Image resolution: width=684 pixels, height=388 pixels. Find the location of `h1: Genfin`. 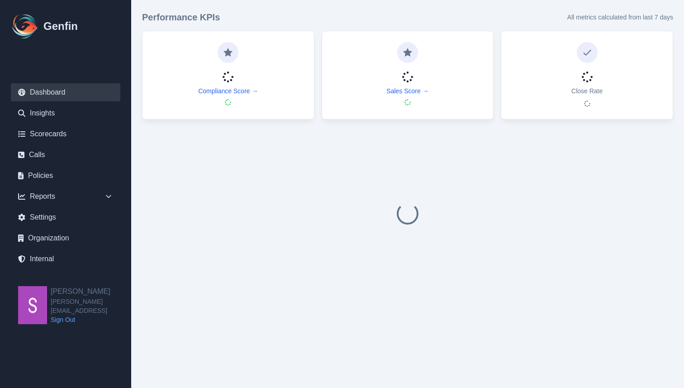

h1: Genfin is located at coordinates (61, 26).